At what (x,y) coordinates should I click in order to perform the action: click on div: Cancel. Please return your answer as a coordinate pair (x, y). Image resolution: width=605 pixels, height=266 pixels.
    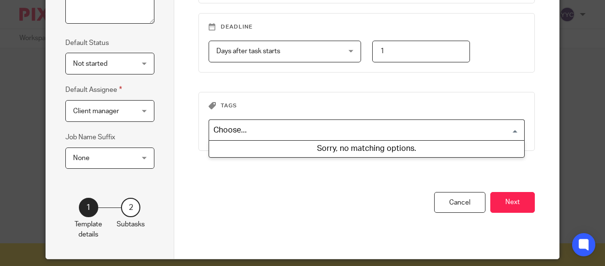
    Looking at the image, I should click on (460, 202).